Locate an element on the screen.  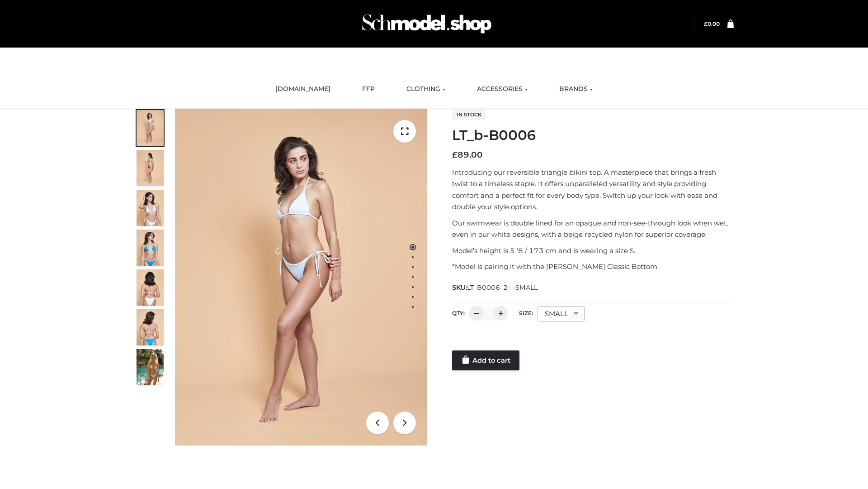
label: QTY: is located at coordinates (458, 312).